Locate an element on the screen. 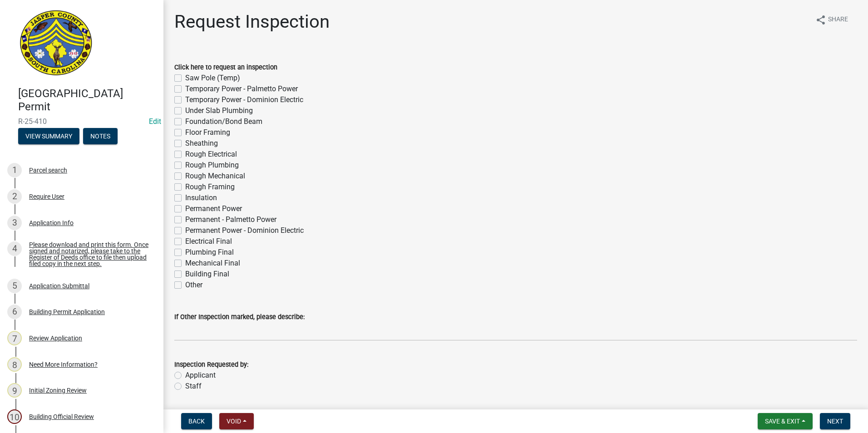  div: 3 is located at coordinates (14, 223).